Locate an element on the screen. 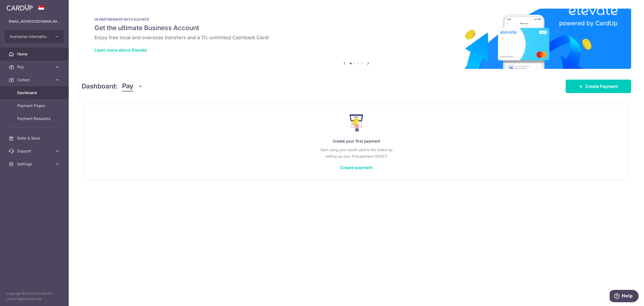 This screenshot has height=306, width=644. span: Payment Requests is located at coordinates (35, 119).